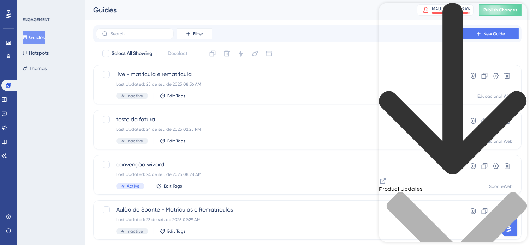 Image resolution: width=530 pixels, height=245 pixels. What do you see at coordinates (279, 210) in the screenshot?
I see `span: Aulão do Sponte - Matrículas e Rematrículas` at bounding box center [279, 210].